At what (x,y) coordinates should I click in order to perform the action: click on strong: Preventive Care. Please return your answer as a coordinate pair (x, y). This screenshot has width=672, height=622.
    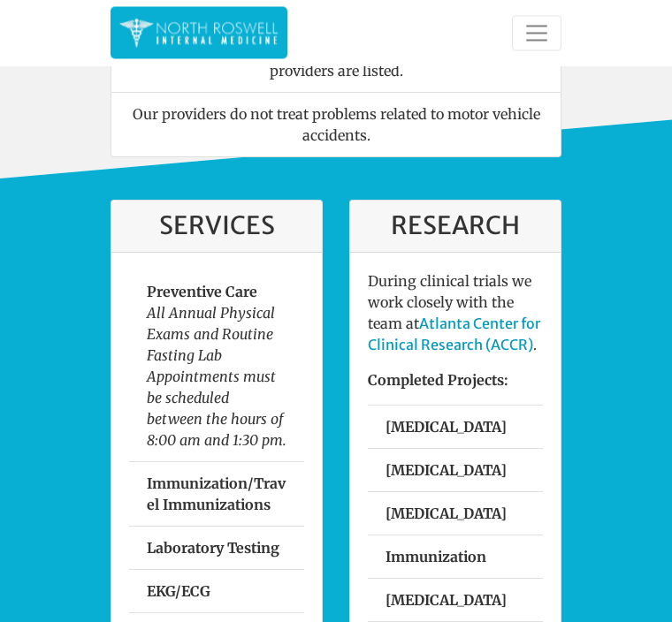
    Looking at the image, I should click on (202, 293).